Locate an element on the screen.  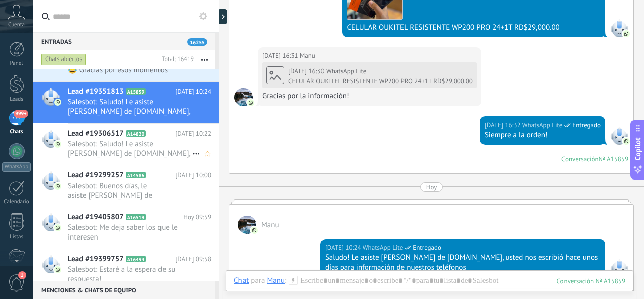
div: 15859 is located at coordinates (592, 281).